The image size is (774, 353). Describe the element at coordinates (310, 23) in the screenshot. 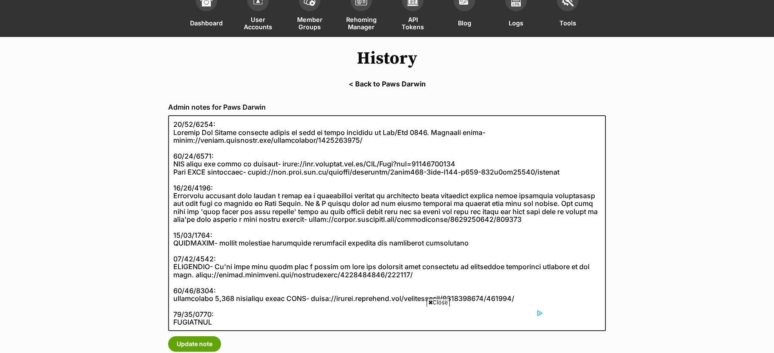

I see `span: Member Groups` at that location.